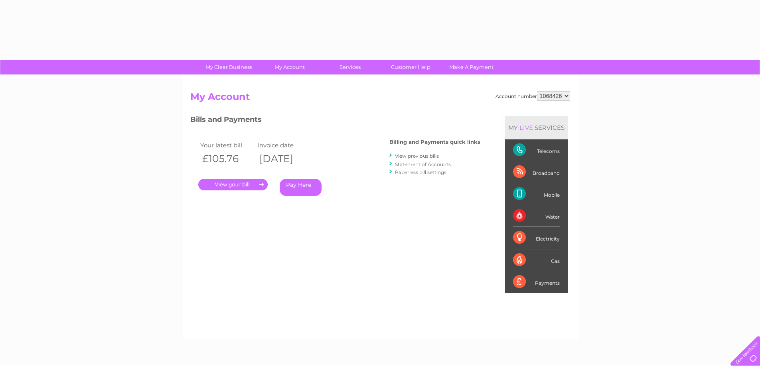  I want to click on h4: Billing and Payments quick links, so click(435, 142).